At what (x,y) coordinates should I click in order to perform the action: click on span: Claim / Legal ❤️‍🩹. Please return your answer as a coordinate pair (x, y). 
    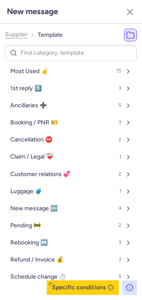
    Looking at the image, I should click on (32, 157).